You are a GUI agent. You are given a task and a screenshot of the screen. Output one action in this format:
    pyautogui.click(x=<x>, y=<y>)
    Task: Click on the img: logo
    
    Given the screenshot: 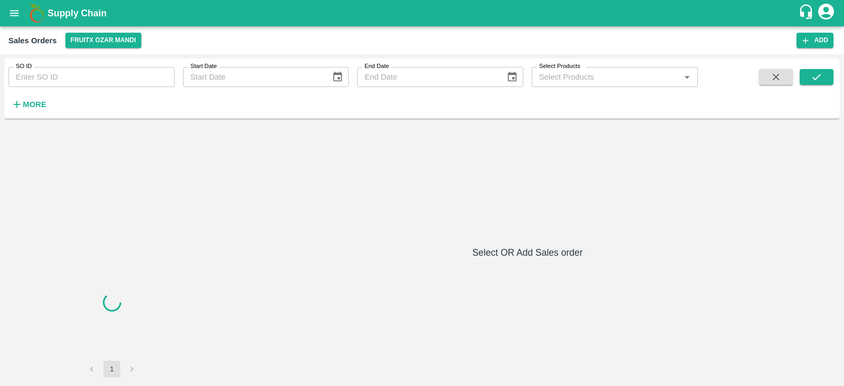 What is the action you would take?
    pyautogui.click(x=37, y=13)
    